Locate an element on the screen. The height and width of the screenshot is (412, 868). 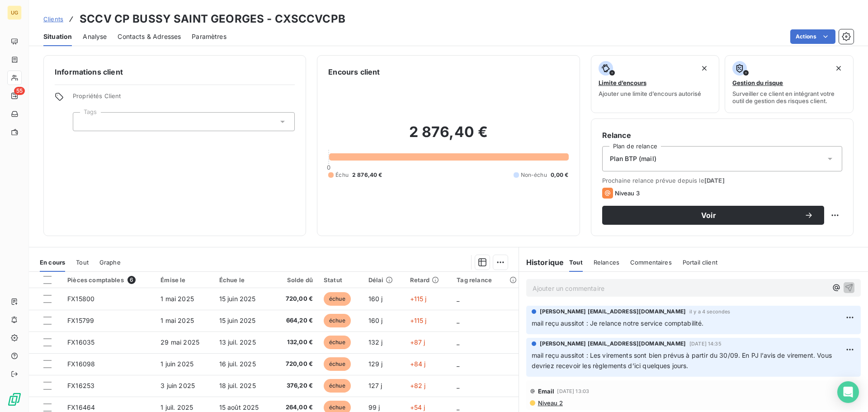
h6: Historique is located at coordinates (542, 262).